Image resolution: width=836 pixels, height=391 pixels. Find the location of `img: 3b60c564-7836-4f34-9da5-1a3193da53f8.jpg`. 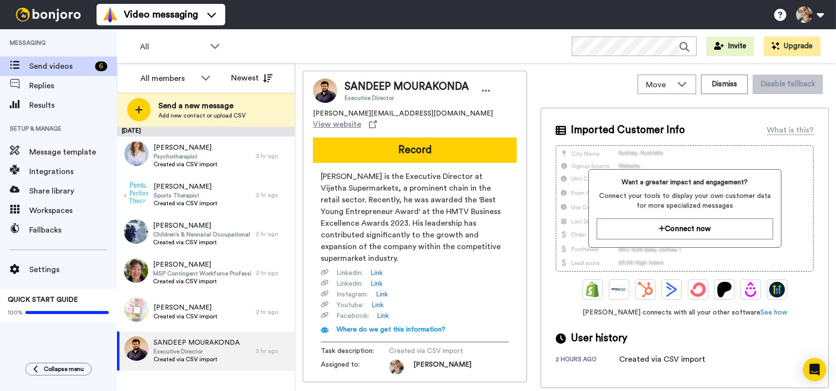

img: 3b60c564-7836-4f34-9da5-1a3193da53f8.jpg is located at coordinates (136, 271).